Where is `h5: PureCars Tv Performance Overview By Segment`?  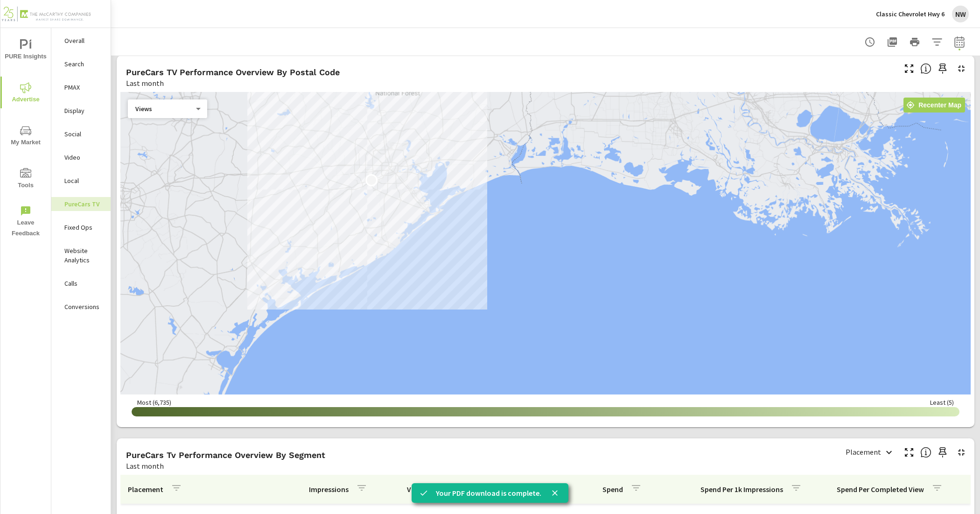
h5: PureCars Tv Performance Overview By Segment is located at coordinates (226, 454).